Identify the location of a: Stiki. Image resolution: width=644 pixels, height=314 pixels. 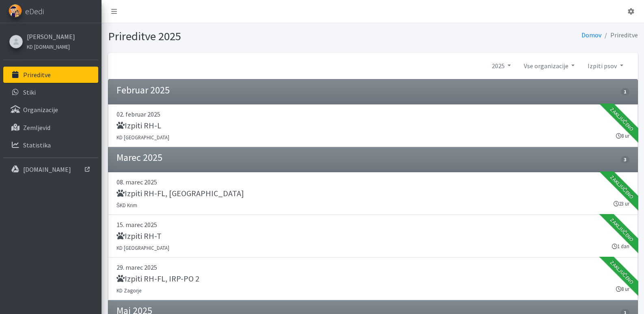
(50, 92).